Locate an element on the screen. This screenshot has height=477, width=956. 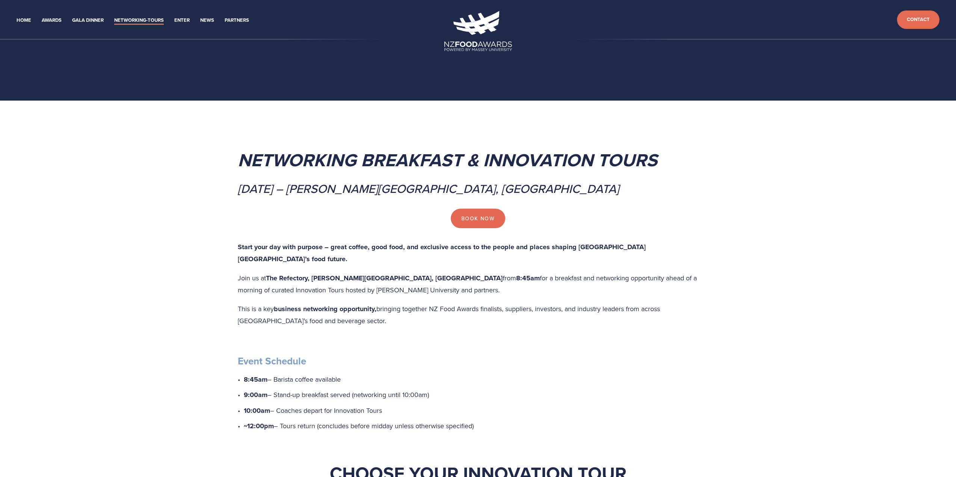
p: Join us at from for a breakfast and networking opportunity ahead of a morning of curated Innovati... is located at coordinates (478, 284).